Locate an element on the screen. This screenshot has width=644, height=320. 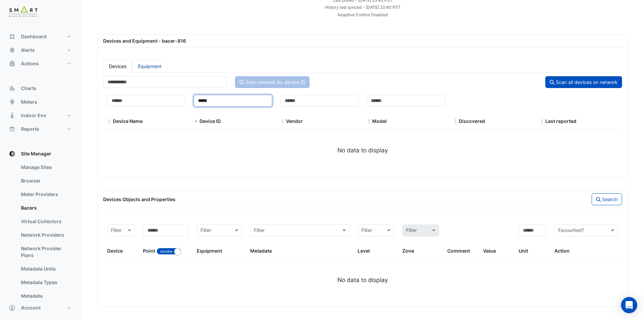
span: Comment is located at coordinates (458, 251).